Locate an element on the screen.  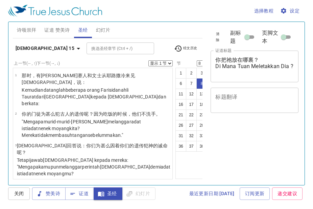
span: 证道 赞美诗 is located at coordinates (57, 30).